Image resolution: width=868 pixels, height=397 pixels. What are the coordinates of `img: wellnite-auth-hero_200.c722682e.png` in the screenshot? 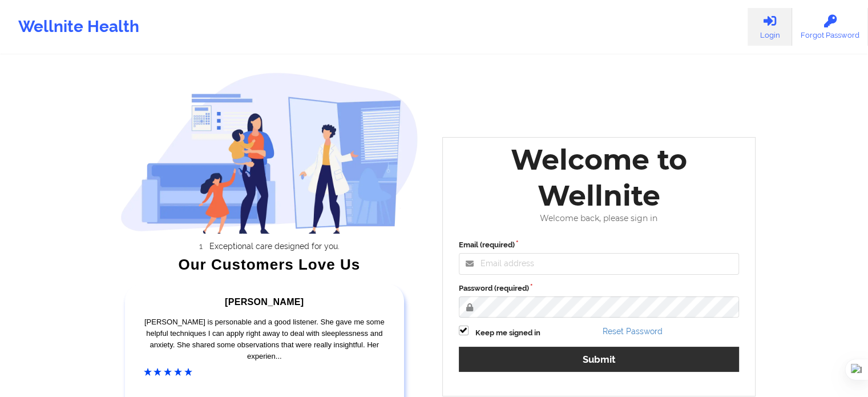 It's located at (269, 153).